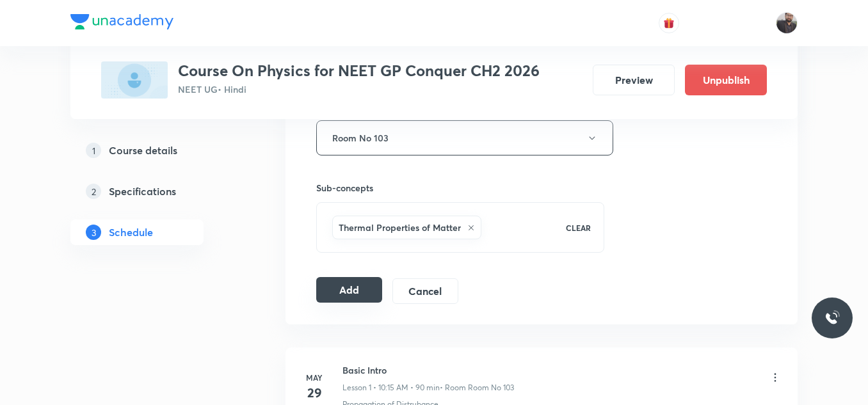 Image resolution: width=868 pixels, height=405 pixels. What do you see at coordinates (669, 23) in the screenshot?
I see `button: avatar` at bounding box center [669, 23].